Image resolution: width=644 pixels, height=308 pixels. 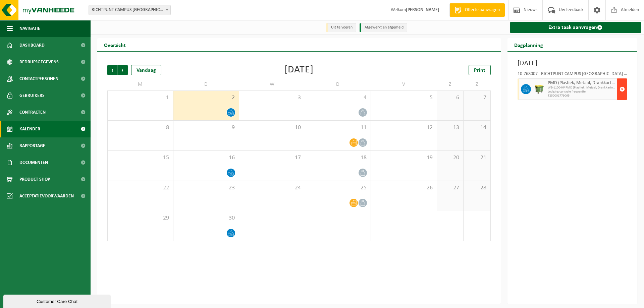 What do you see at coordinates (115, 45) in the screenshot?
I see `h2: Overzicht` at bounding box center [115, 45].